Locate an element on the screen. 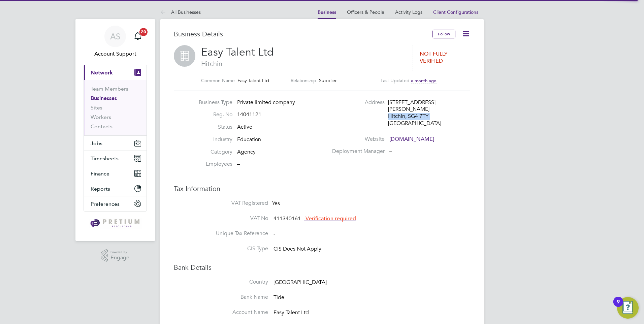 Image resolution: width=644 pixels, height=324 pixels. a: Powered byEngage is located at coordinates (115, 255).